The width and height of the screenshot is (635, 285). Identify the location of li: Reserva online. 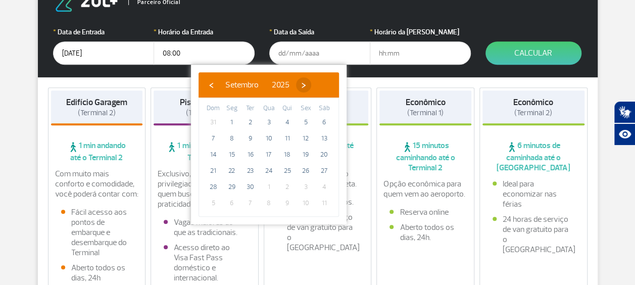
(425, 212).